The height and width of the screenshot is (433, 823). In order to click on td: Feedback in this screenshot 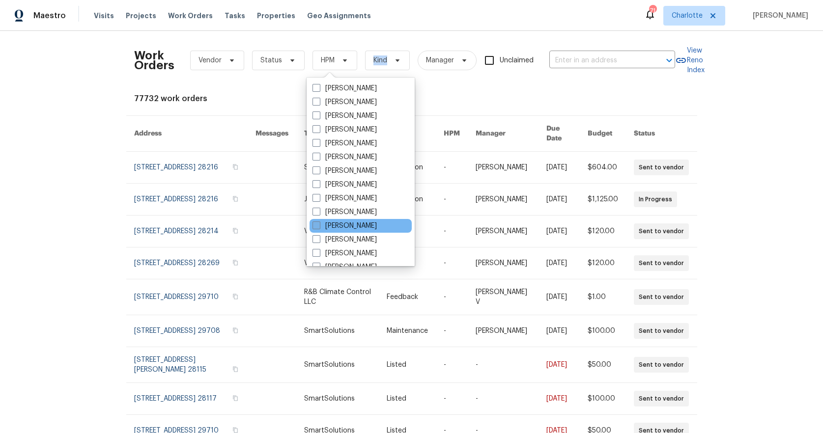, I will do `click(407, 297)`.